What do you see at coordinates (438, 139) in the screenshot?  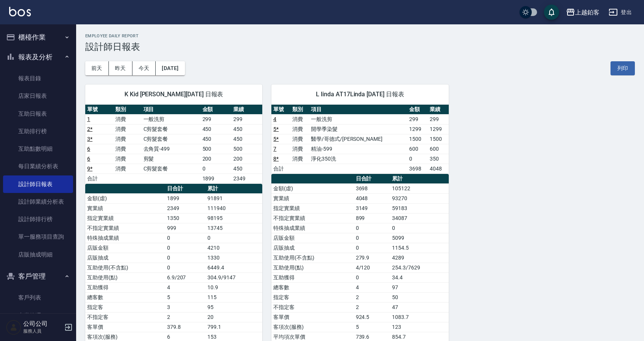 I see `td: 1500` at bounding box center [438, 139].